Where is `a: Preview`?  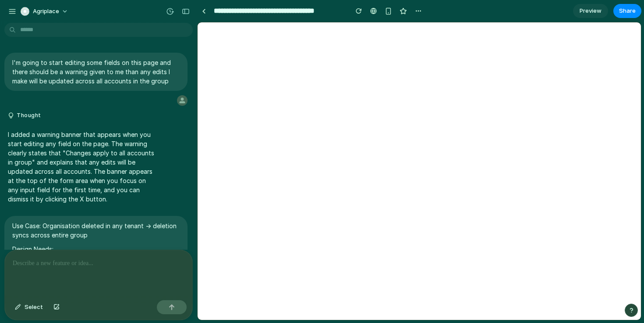
a: Preview is located at coordinates (590, 11).